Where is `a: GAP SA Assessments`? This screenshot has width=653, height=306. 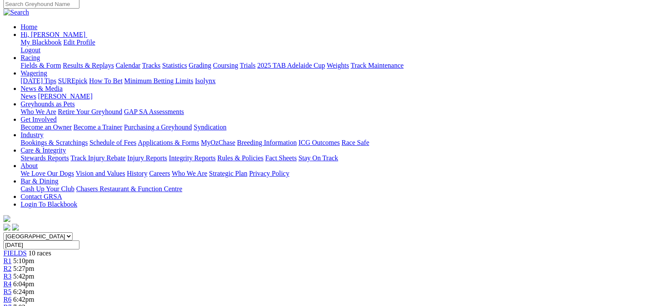 a: GAP SA Assessments is located at coordinates (154, 112).